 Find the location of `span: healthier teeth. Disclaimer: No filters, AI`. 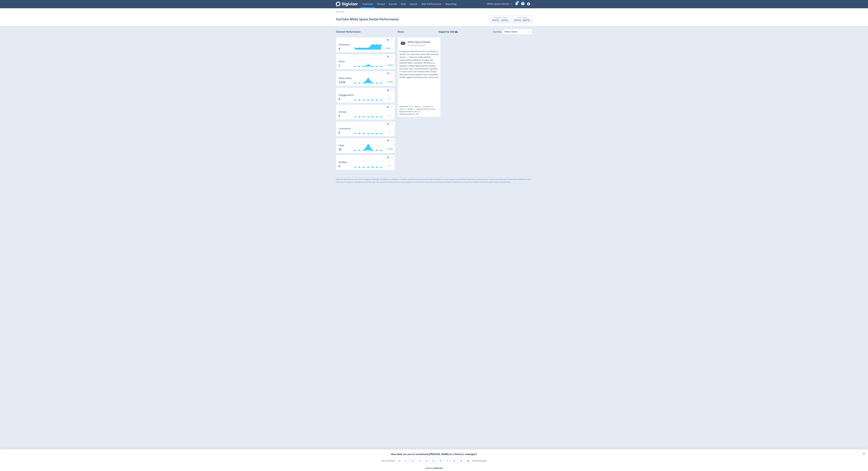

span: healthier teeth. Disclaimer: No filters, AI is located at coordinates (417, 63).